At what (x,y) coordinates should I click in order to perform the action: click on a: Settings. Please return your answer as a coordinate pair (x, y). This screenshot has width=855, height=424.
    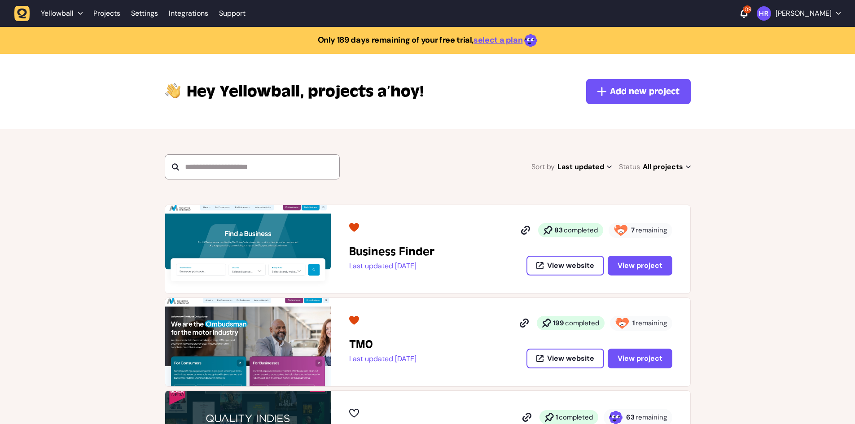
    Looking at the image, I should click on (145, 13).